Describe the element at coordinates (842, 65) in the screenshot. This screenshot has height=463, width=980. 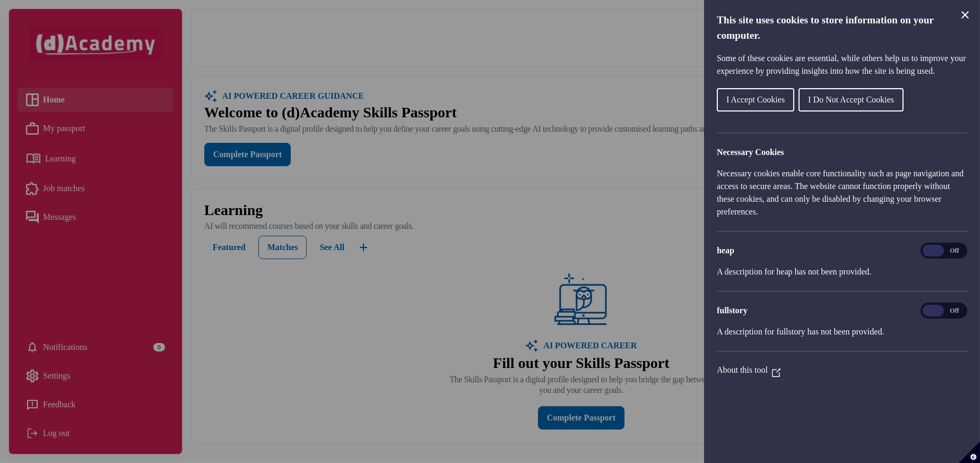
I see `p: Some of these cookies are essential, while others help us to improve your experience by providing...` at that location.